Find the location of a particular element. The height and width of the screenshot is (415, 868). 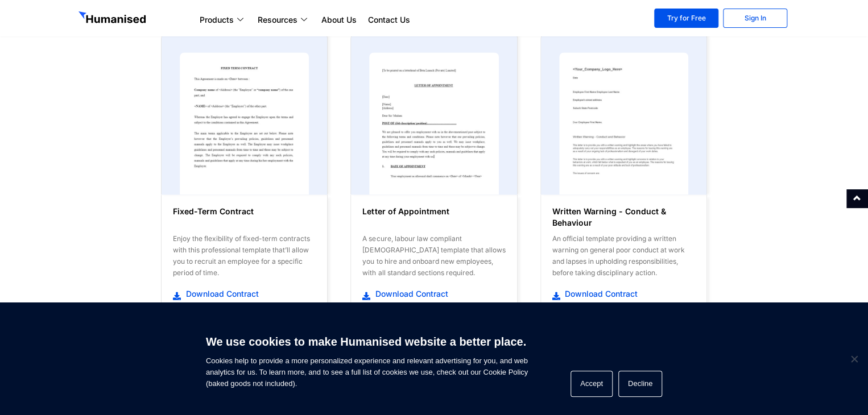

h6: We use cookies to make Humanised website a better place. is located at coordinates (366, 342).